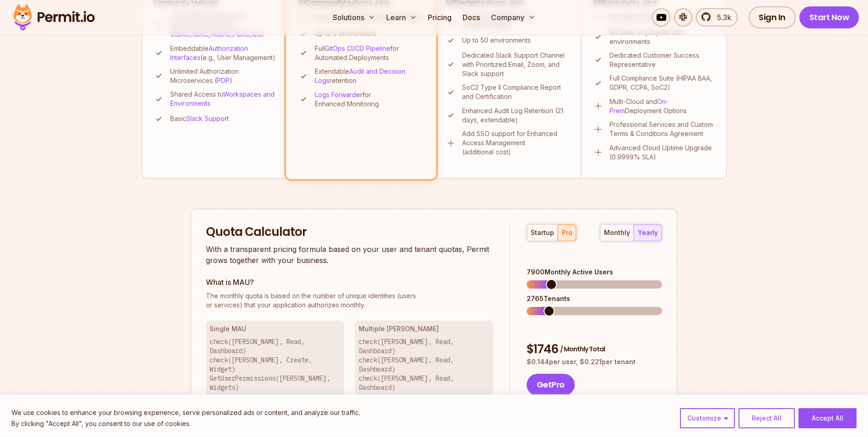 The width and height of the screenshot is (868, 437). Describe the element at coordinates (716, 17) in the screenshot. I see `a: 5.3k` at that location.